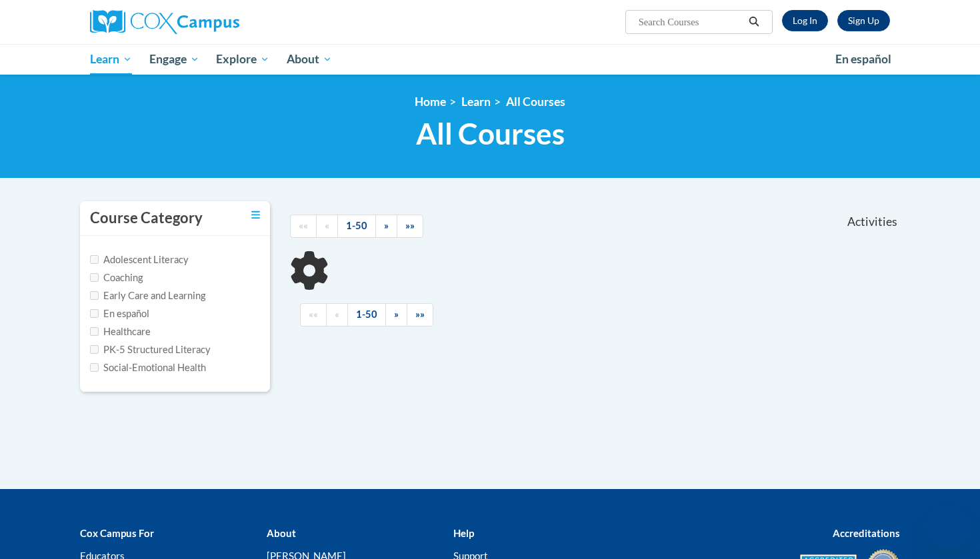 Image resolution: width=980 pixels, height=559 pixels. Describe the element at coordinates (243, 59) in the screenshot. I see `a: Explore` at that location.